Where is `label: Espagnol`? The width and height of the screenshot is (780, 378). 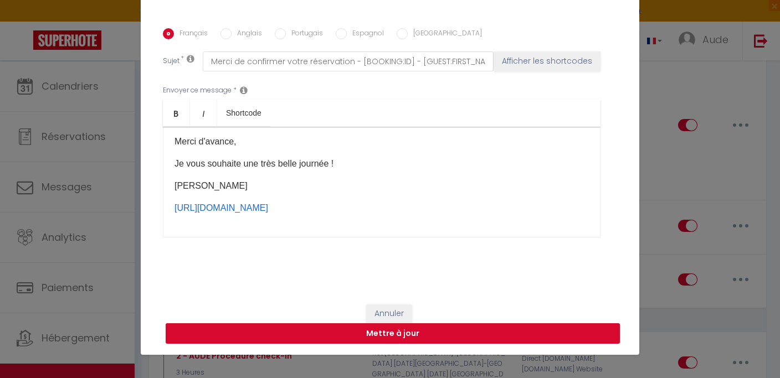 label: Espagnol is located at coordinates (365, 34).